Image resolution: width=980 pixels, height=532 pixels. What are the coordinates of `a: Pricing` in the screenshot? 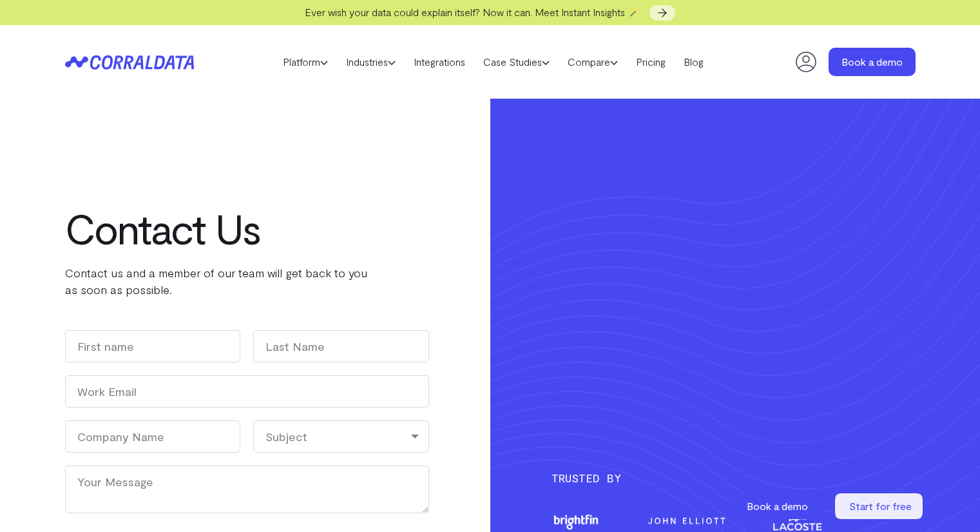 It's located at (651, 62).